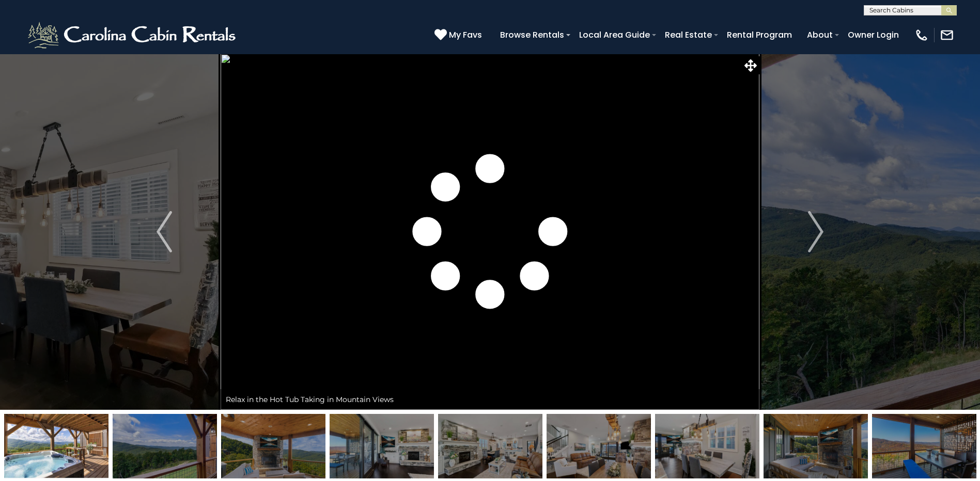 This screenshot has height=481, width=980. What do you see at coordinates (164, 231) in the screenshot?
I see `button: Previous` at bounding box center [164, 231].